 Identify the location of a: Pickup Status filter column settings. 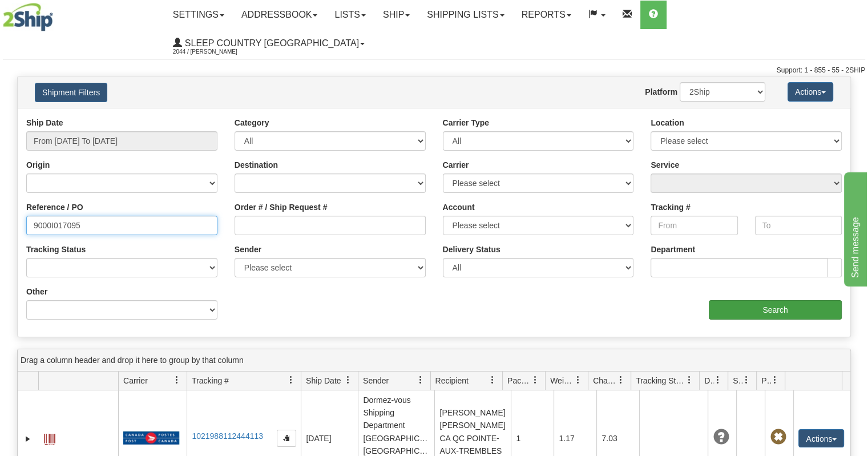
(775, 380).